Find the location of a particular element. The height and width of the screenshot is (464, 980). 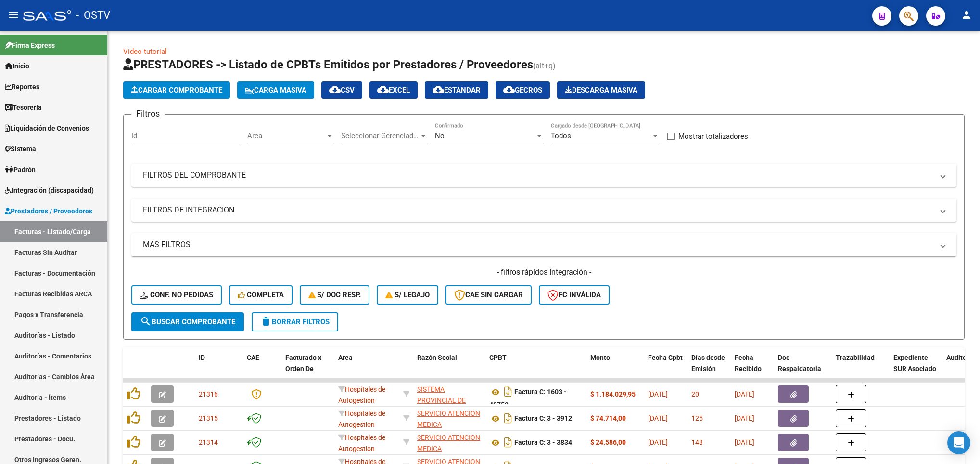

mat-panel-title: MAS FILTROS is located at coordinates (538, 245).